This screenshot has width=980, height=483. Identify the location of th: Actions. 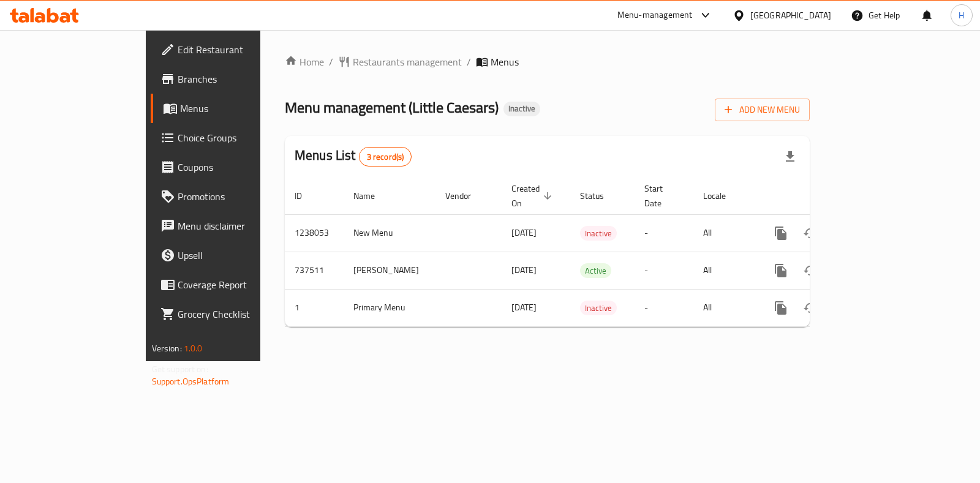
(826, 196).